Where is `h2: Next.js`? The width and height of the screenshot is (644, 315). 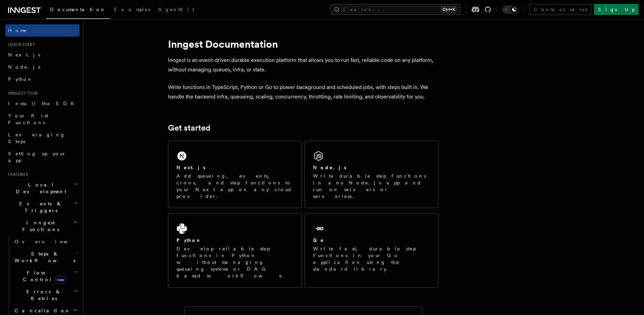 h2: Next.js is located at coordinates (191, 167).